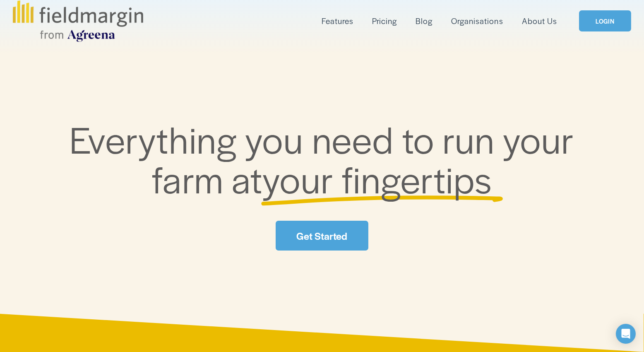  Describe the element at coordinates (326, 158) in the screenshot. I see `span: Everything you need to run your farm at` at that location.